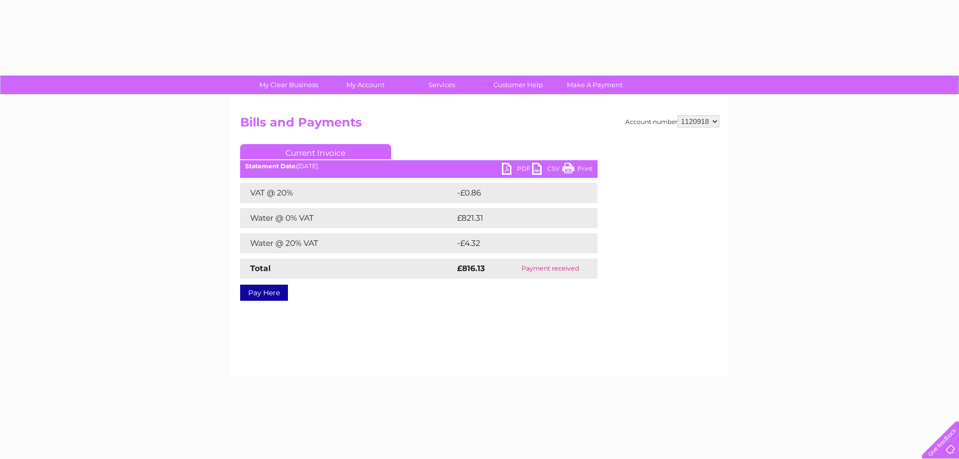 The width and height of the screenshot is (959, 459). Describe the element at coordinates (480, 125) in the screenshot. I see `h2: Bills and Payments` at that location.